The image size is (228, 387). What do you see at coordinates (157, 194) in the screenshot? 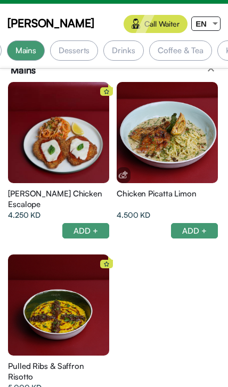
I see `span: Chicken Picatta Limon` at bounding box center [157, 194].